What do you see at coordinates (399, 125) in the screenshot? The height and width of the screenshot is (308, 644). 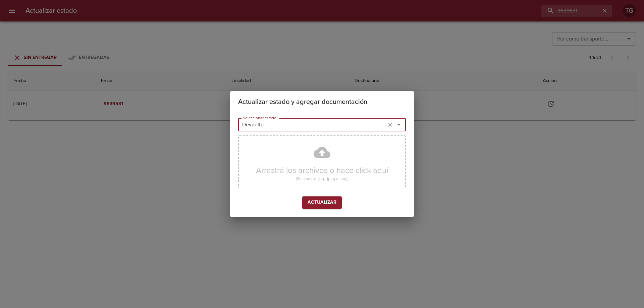 I see `button: Abrir` at bounding box center [399, 125].